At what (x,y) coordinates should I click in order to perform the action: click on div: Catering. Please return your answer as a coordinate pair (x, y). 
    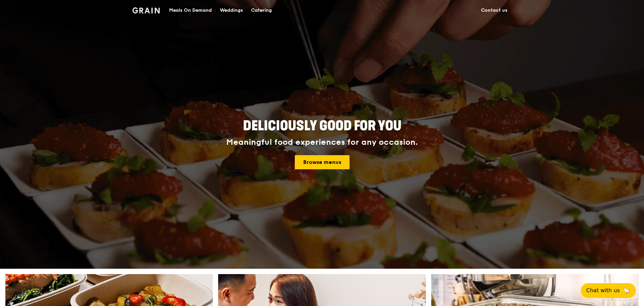
    Looking at the image, I should click on (262, 11).